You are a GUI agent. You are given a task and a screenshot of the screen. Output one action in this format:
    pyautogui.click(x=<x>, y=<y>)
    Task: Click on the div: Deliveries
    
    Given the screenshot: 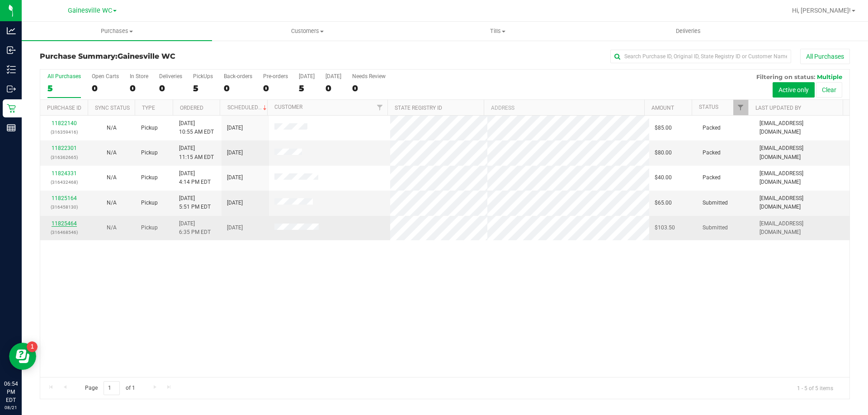 What is the action you would take?
    pyautogui.click(x=170, y=76)
    